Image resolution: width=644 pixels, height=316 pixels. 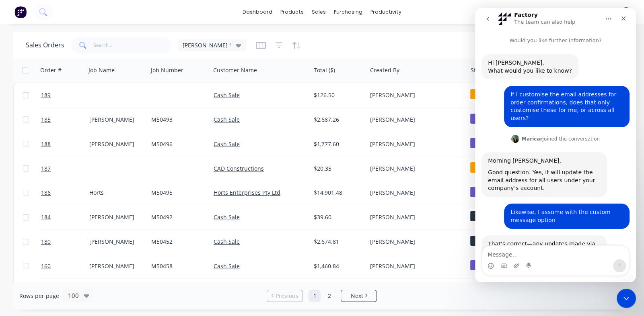 What do you see at coordinates (69, 172) in the screenshot?
I see `div: Good question. Yes, it will update the email address for all users under your company’s account.` at bounding box center [69, 172].